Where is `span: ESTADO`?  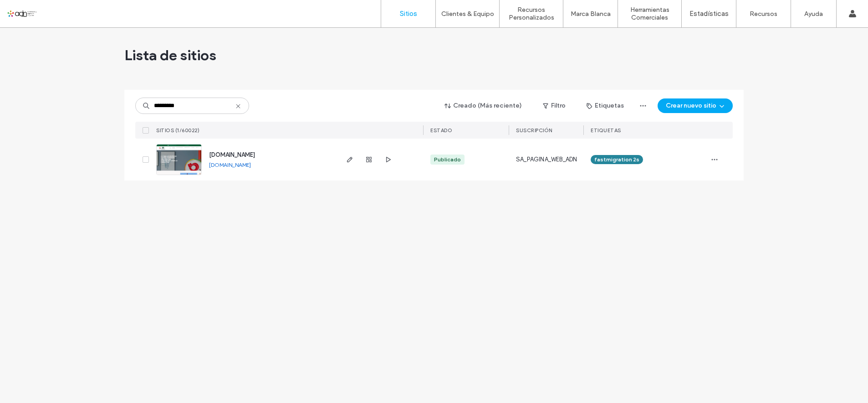 span: ESTADO is located at coordinates (441, 130).